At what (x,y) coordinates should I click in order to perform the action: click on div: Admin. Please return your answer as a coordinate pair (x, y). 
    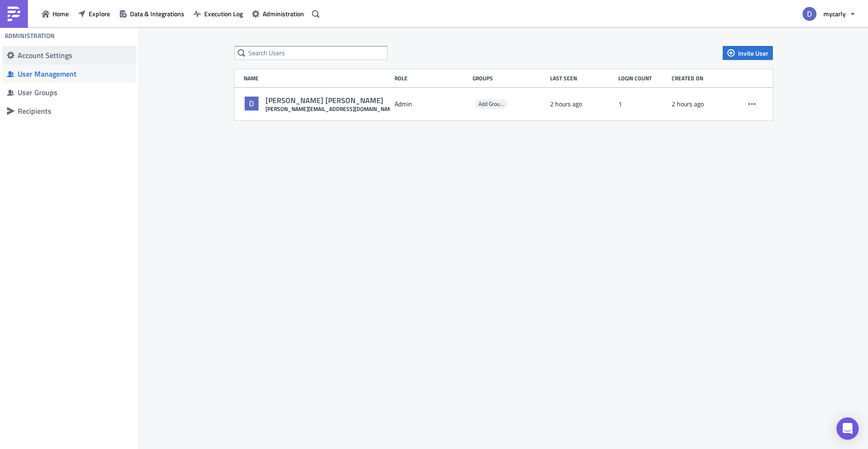
    Looking at the image, I should click on (431, 104).